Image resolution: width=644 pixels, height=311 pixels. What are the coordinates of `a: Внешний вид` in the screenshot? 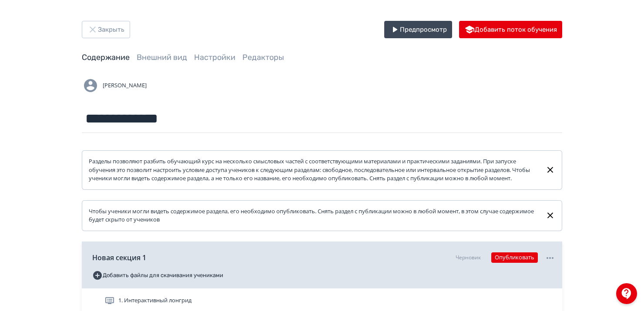 It's located at (162, 57).